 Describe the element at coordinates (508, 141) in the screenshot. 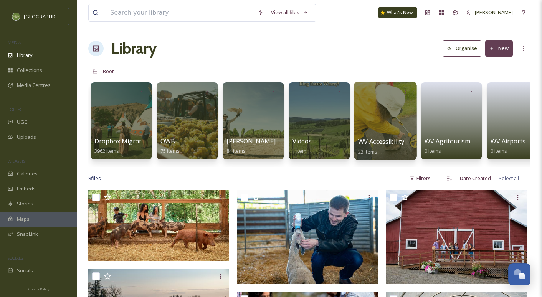

I see `span: WV Airports` at that location.